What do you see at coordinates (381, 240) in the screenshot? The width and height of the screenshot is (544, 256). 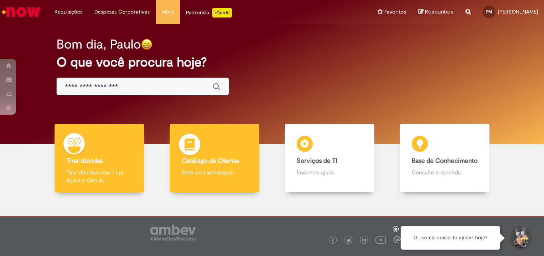 I see `img: logo_footer_youtube.png` at bounding box center [381, 240].